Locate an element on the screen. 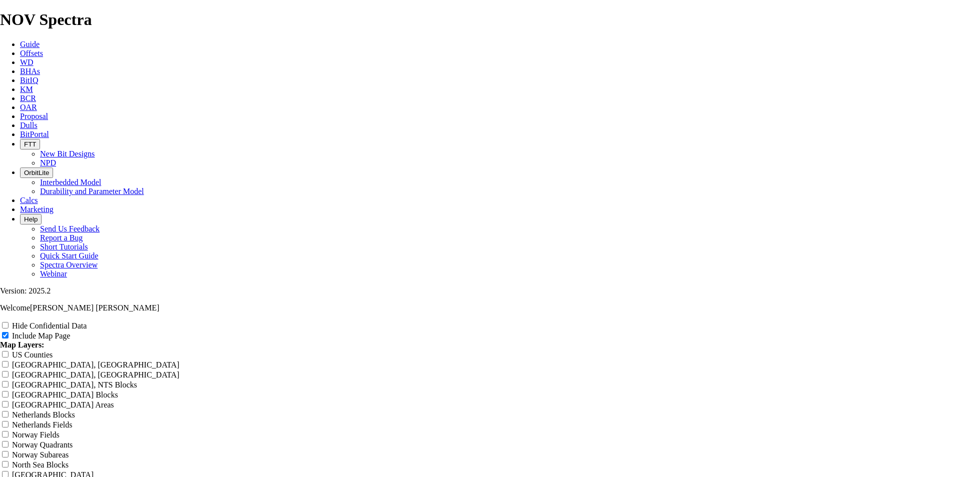 The height and width of the screenshot is (477, 957). span: Proposal is located at coordinates (34, 116).